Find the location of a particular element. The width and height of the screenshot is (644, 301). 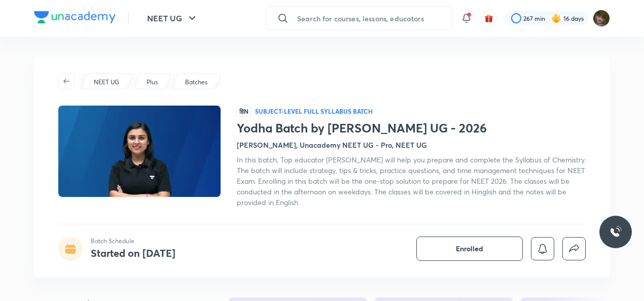

p: Batch Schedule is located at coordinates (133, 241).